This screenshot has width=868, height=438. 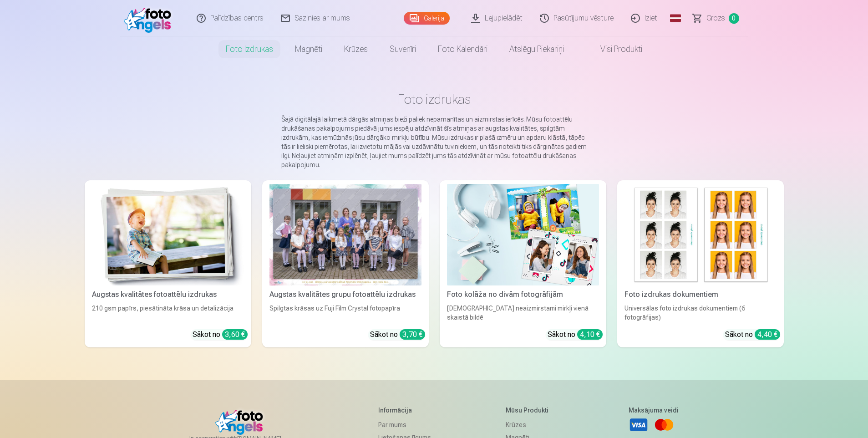 What do you see at coordinates (309, 49) in the screenshot?
I see `a: Magnēti` at bounding box center [309, 49].